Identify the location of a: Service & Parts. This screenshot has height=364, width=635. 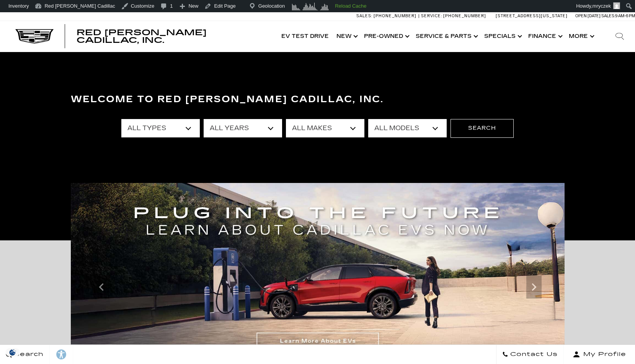
(446, 37).